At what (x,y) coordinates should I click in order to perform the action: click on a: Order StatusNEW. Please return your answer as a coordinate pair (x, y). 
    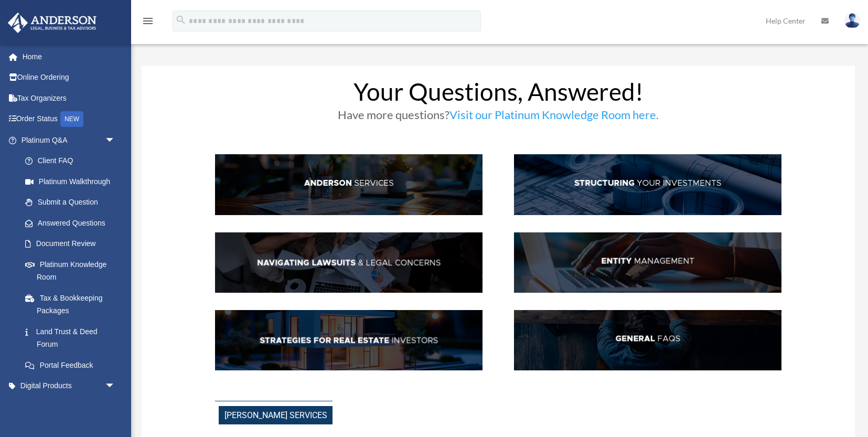
    Looking at the image, I should click on (69, 119).